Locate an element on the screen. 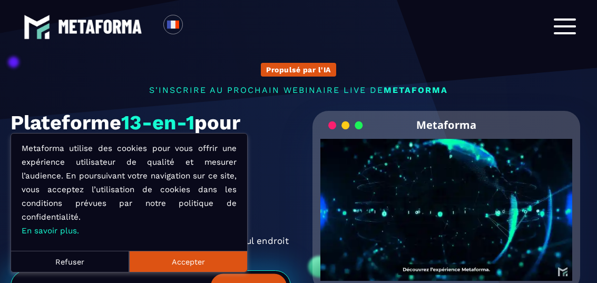 This screenshot has height=283, width=597. a: En savoir plus. is located at coordinates (50, 230).